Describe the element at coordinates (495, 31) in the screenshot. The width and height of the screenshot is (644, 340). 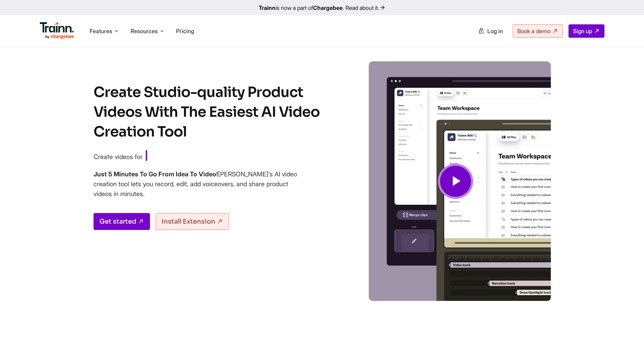
I see `span: Log in` at that location.